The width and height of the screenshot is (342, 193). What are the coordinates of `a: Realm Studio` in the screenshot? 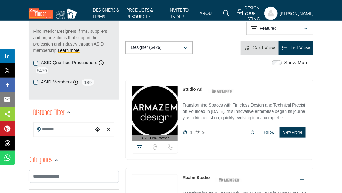 It's located at (196, 178).